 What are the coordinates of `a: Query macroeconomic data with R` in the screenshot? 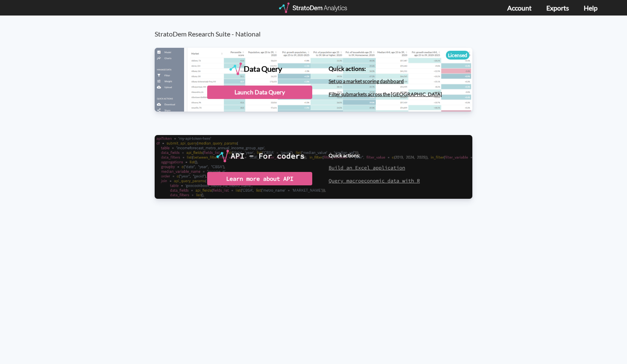 It's located at (373, 180).